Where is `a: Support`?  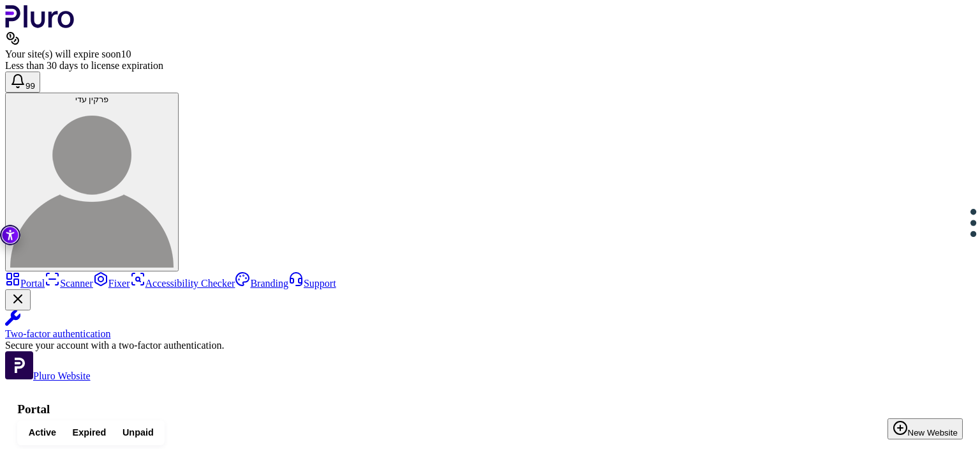 a: Support is located at coordinates (312, 283).